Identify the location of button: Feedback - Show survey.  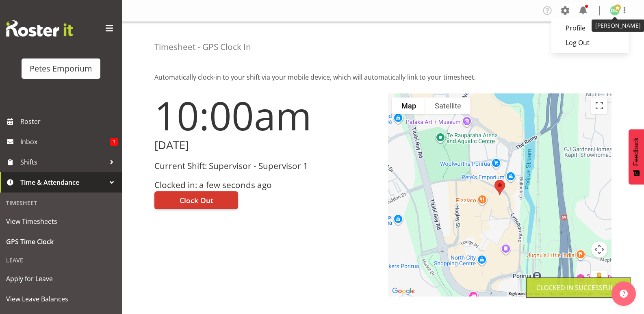
(636, 157).